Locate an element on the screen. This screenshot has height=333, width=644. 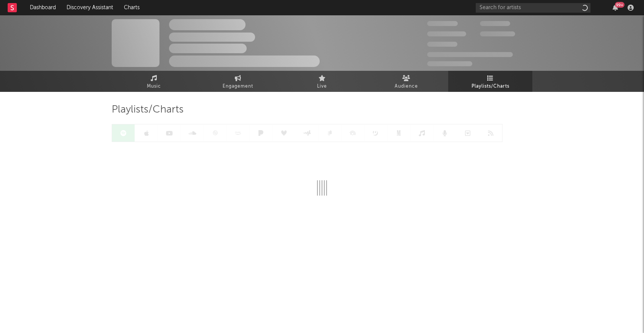
a: Audience is located at coordinates (406, 81).